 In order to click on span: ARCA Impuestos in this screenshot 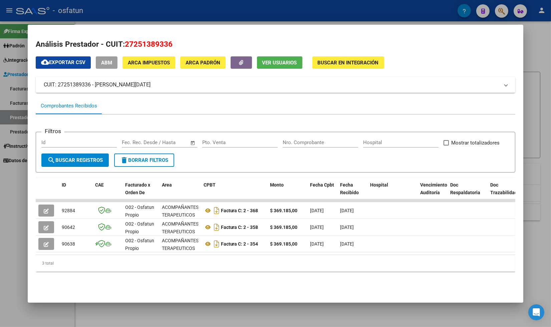, I will do `click(149, 63)`.